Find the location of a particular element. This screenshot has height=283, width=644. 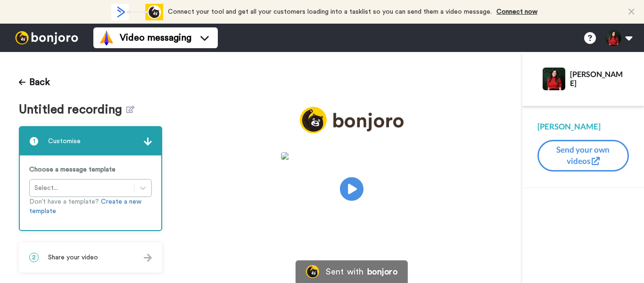

div: animation is located at coordinates (137, 12).